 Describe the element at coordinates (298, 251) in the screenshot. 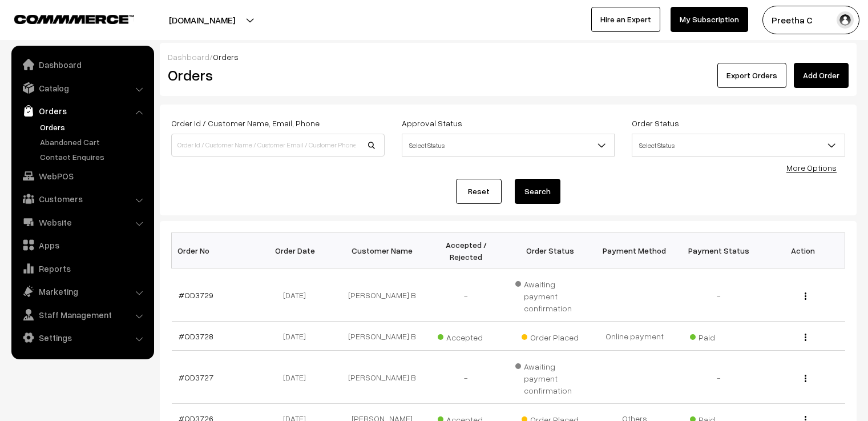

I see `th: Order Date` at that location.